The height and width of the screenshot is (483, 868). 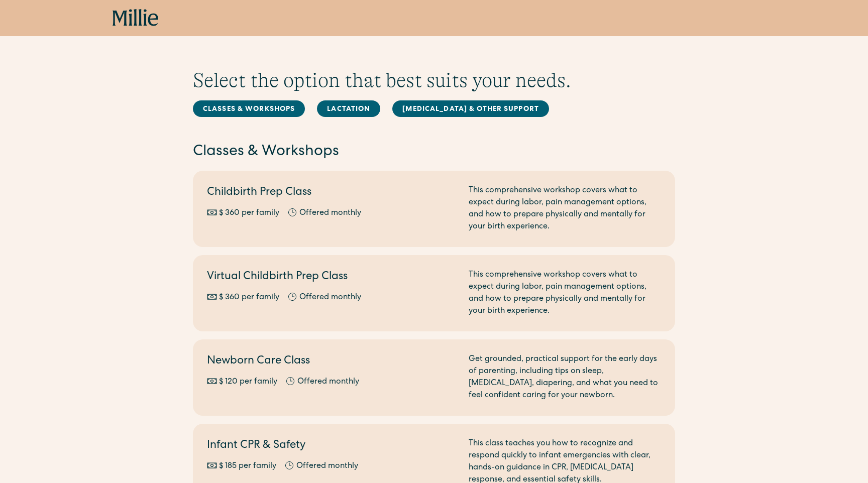 I want to click on div: Get grounded, practical support for the early days of parenting, including tips on sleep, [MEDICA..., so click(x=564, y=377).